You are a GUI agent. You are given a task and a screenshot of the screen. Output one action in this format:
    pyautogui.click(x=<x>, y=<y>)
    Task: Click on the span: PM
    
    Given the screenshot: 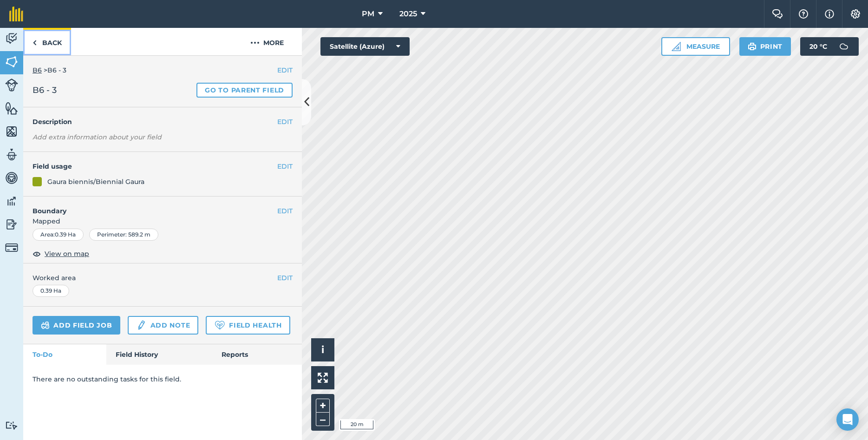 What is the action you would take?
    pyautogui.click(x=368, y=14)
    